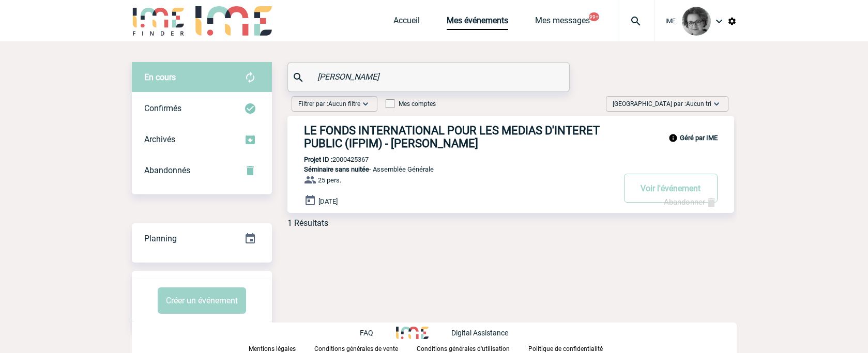 This screenshot has height=353, width=868. I want to click on p: 2000425367, so click(328, 160).